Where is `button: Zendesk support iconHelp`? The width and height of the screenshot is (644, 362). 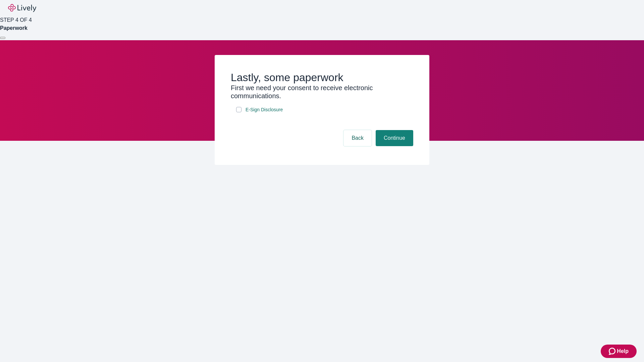
button: Zendesk support iconHelp is located at coordinates (619, 351).